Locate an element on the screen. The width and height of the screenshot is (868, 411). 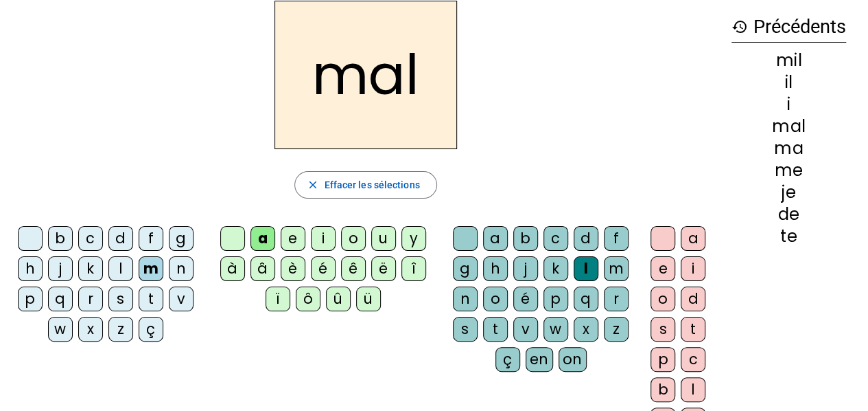
div: mil is located at coordinates (789, 60).